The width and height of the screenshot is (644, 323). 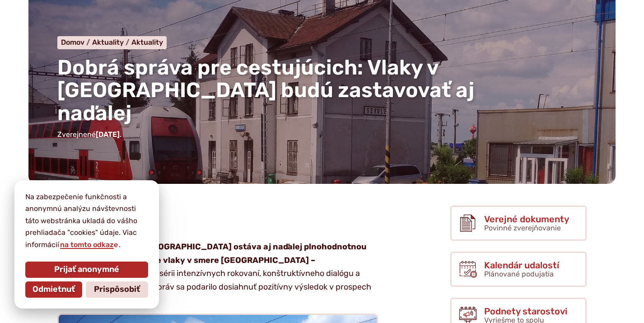 I want to click on span: Odmietnuť, so click(x=54, y=289).